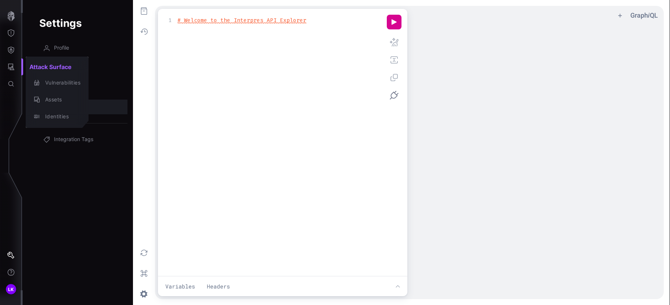 The width and height of the screenshot is (670, 305). Describe the element at coordinates (61, 83) in the screenshot. I see `div: Vulnerabilities` at that location.